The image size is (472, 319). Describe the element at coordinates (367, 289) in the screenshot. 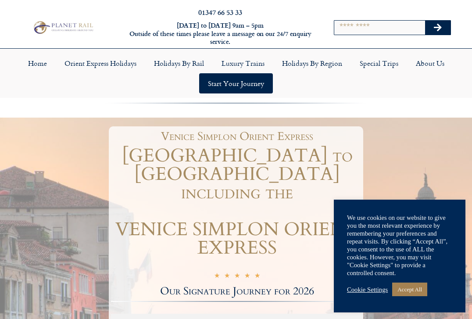

I see `a: Cookie Settings` at that location.